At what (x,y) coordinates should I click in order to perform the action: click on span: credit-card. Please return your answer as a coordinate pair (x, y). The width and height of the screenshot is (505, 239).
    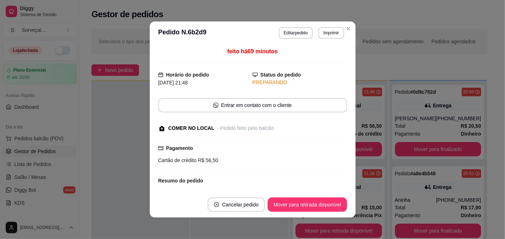
    Looking at the image, I should click on (161, 148).